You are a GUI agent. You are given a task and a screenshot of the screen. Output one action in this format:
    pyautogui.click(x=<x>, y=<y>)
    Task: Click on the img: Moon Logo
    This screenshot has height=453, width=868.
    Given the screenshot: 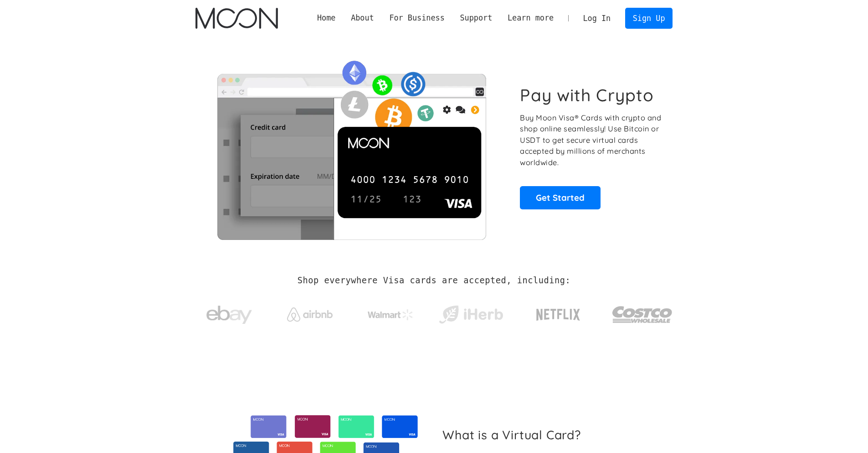 What is the action you would take?
    pyautogui.click(x=237, y=19)
    